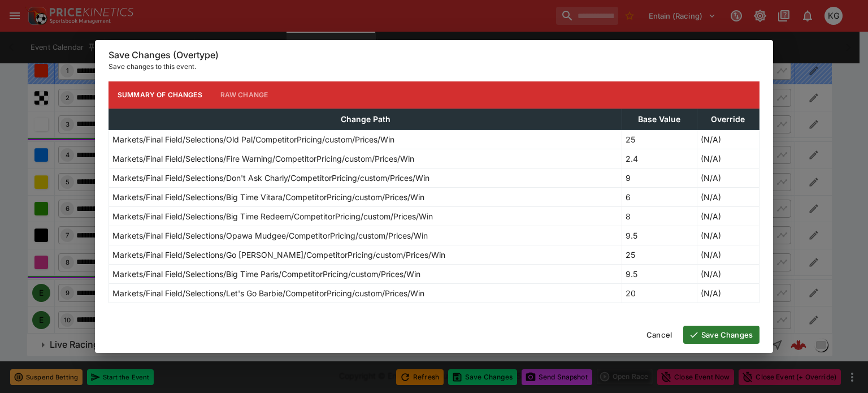 This screenshot has height=393, width=868. What do you see at coordinates (660, 293) in the screenshot?
I see `td: 20` at bounding box center [660, 293].